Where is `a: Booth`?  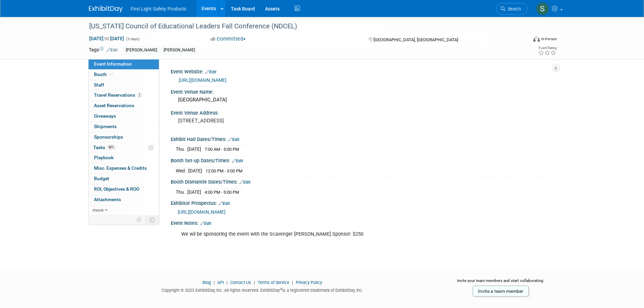
a: Booth is located at coordinates (124, 74).